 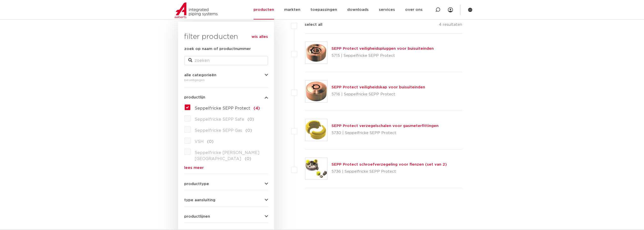 What do you see at coordinates (226, 217) in the screenshot?
I see `button: productlijnen` at bounding box center [226, 217].